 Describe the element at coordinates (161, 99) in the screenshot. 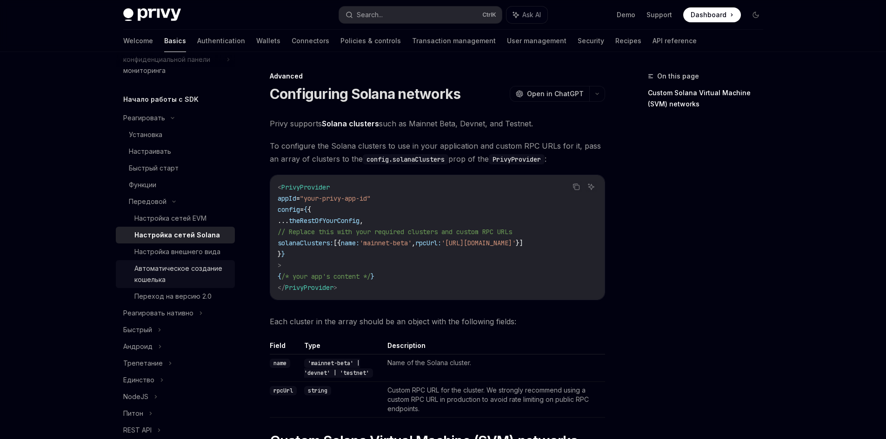

I see `font: Начало работы с SDK` at that location.